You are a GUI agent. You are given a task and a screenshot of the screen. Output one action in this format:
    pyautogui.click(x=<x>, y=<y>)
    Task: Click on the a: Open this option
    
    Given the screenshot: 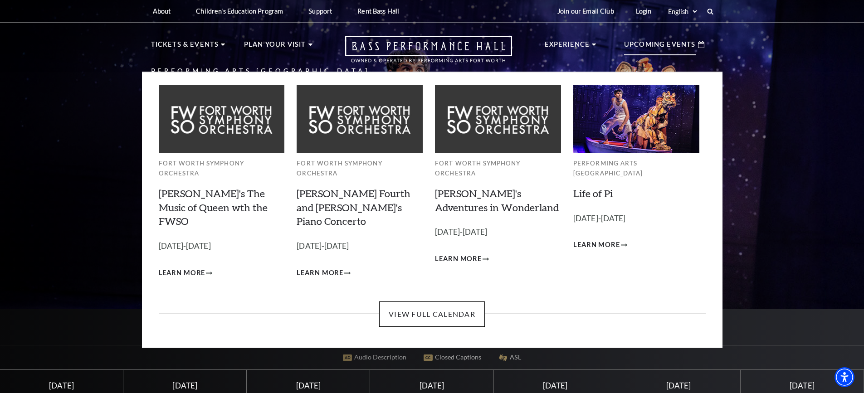 What is the action you would take?
    pyautogui.click(x=429, y=54)
    